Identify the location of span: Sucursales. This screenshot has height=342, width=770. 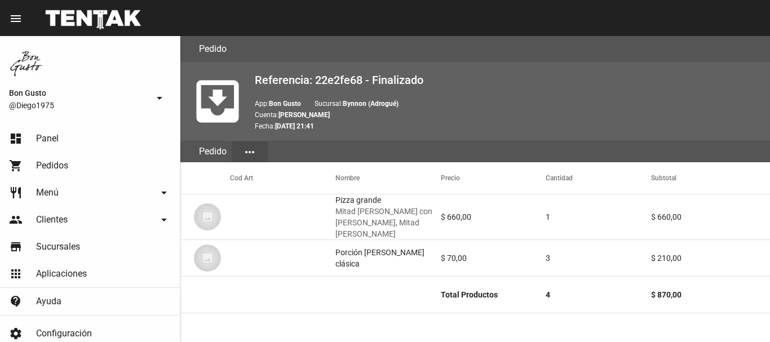
(58, 247).